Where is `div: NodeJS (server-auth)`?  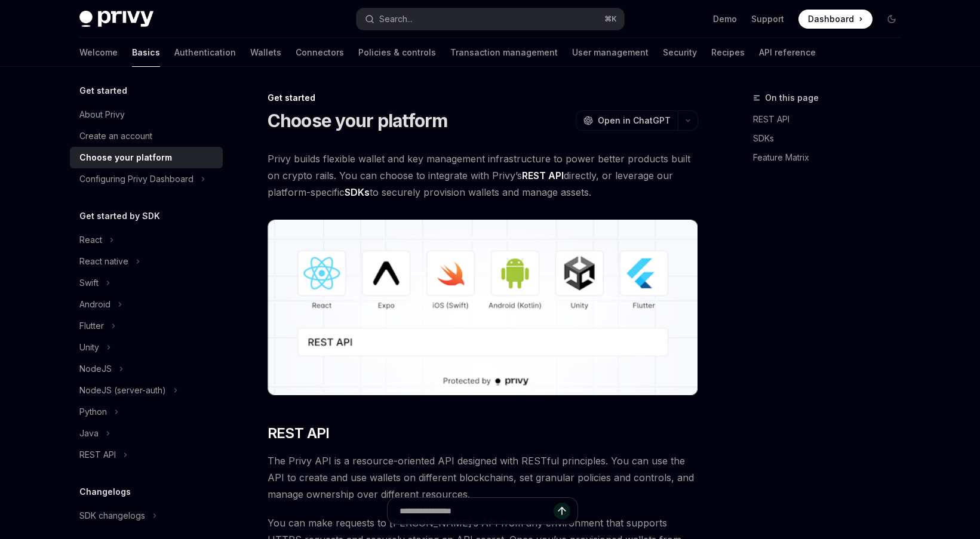
div: NodeJS (server-auth) is located at coordinates (122, 391).